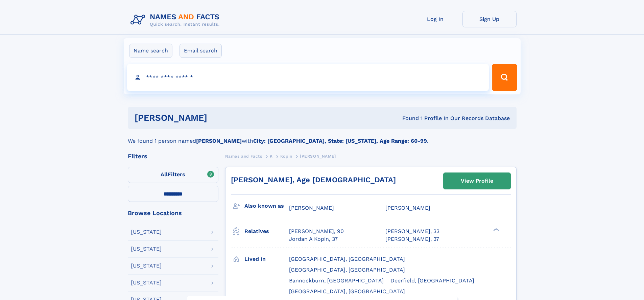  I want to click on label: Name search, so click(151, 51).